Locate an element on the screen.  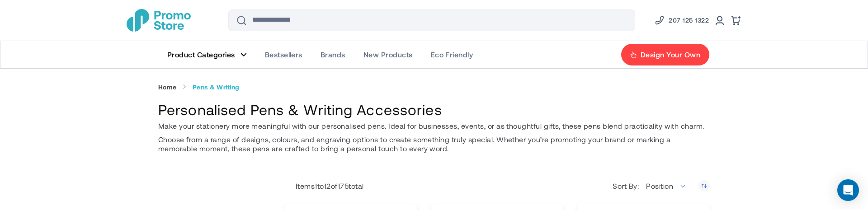
label: Sort By is located at coordinates (627, 186).